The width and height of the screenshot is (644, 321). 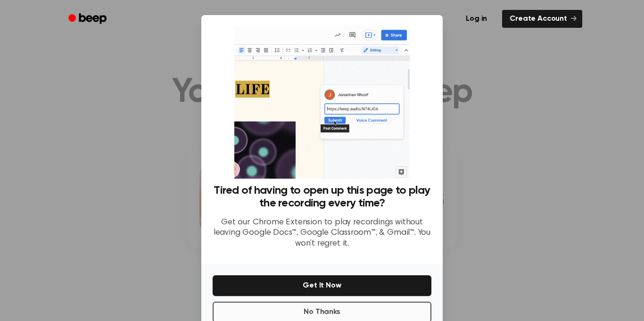 What do you see at coordinates (322, 234) in the screenshot?
I see `p: Get our Chrome Extension to play recordings without leaving Google Docs™, Google Classroom™, & Gm...` at bounding box center [322, 234].